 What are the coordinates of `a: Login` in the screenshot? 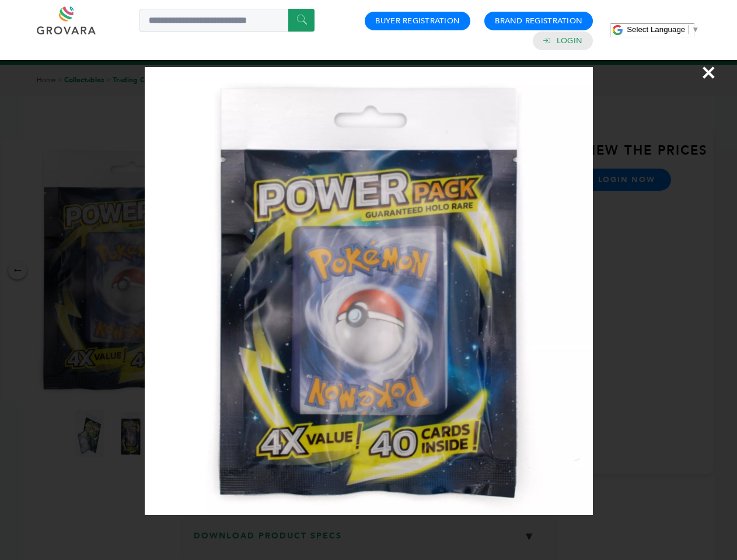 It's located at (569, 41).